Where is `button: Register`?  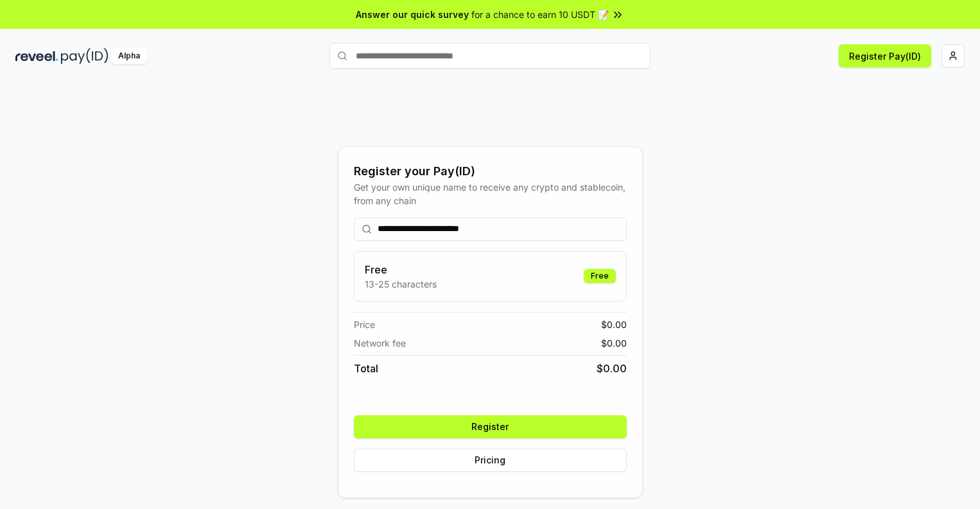 button: Register is located at coordinates (490, 427).